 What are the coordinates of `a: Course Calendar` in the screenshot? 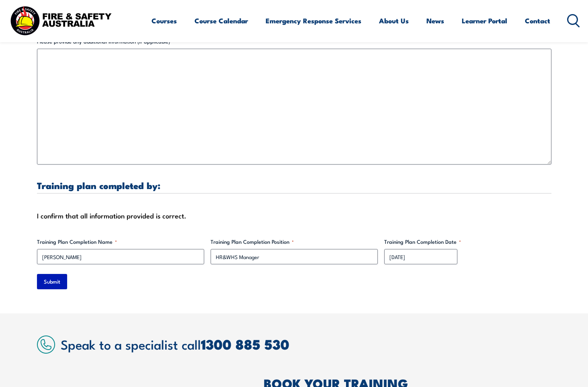 It's located at (221, 20).